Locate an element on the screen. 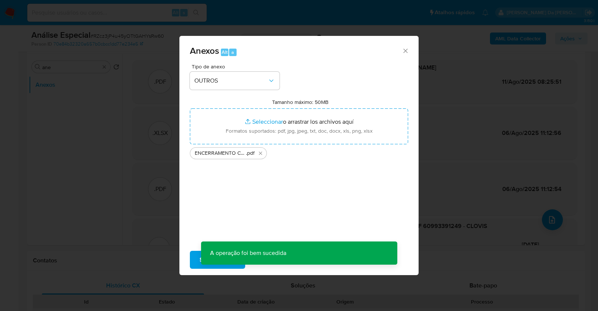 This screenshot has height=311, width=598. label: Tamanho máximo: 50MB is located at coordinates (300, 102).